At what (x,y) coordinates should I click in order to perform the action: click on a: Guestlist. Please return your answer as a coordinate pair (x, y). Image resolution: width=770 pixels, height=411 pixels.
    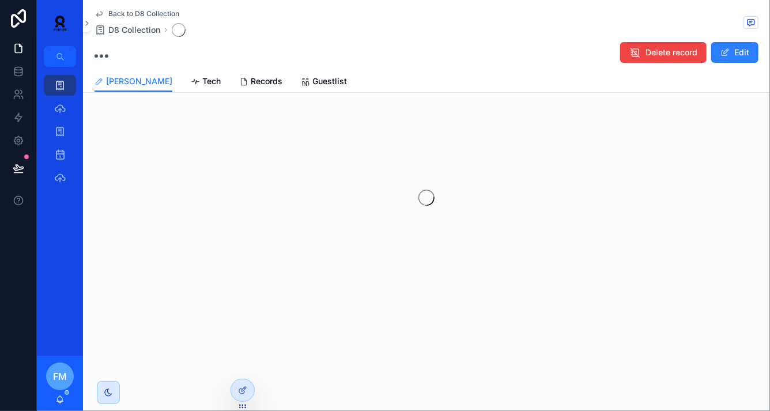
    Looking at the image, I should click on (324, 82).